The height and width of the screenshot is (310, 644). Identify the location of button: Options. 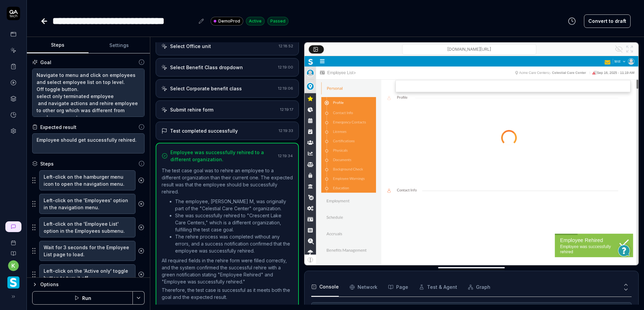
(88, 284).